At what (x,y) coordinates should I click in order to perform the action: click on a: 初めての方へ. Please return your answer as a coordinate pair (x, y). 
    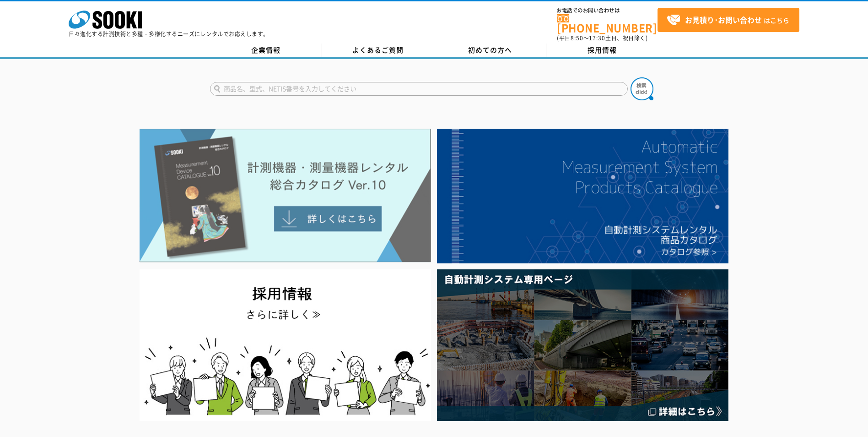
    Looking at the image, I should click on (490, 50).